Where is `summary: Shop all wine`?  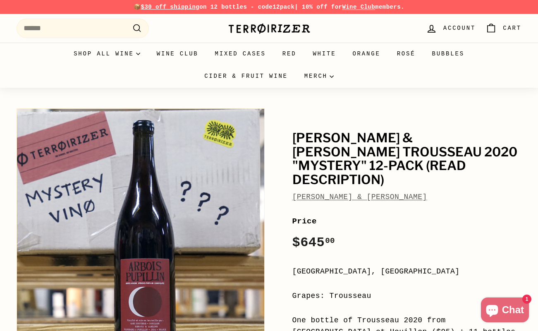 summary: Shop all wine is located at coordinates (107, 54).